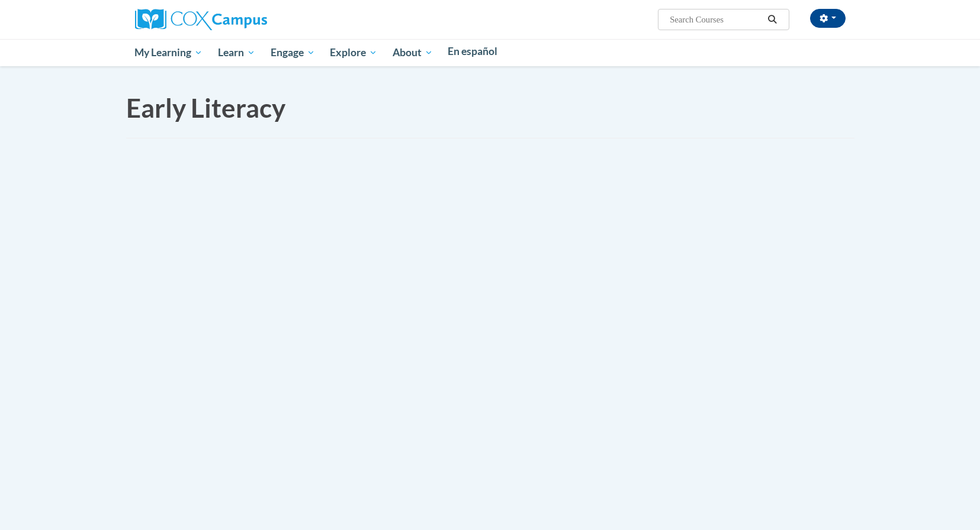 The image size is (980, 530). I want to click on img: Cox Campus, so click(201, 20).